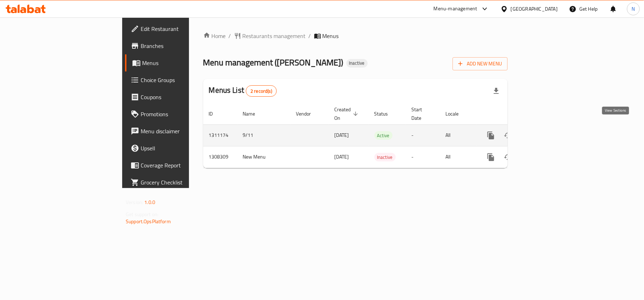  What do you see at coordinates (355, 36) in the screenshot?
I see `nav: breadcrumb` at bounding box center [355, 36].